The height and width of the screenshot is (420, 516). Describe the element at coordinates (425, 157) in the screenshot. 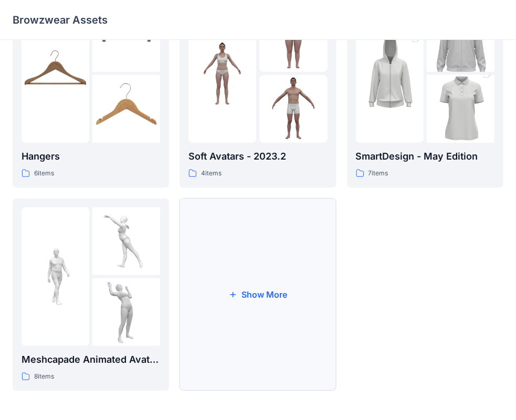

I see `p: SmartDesign - May Edition` at that location.